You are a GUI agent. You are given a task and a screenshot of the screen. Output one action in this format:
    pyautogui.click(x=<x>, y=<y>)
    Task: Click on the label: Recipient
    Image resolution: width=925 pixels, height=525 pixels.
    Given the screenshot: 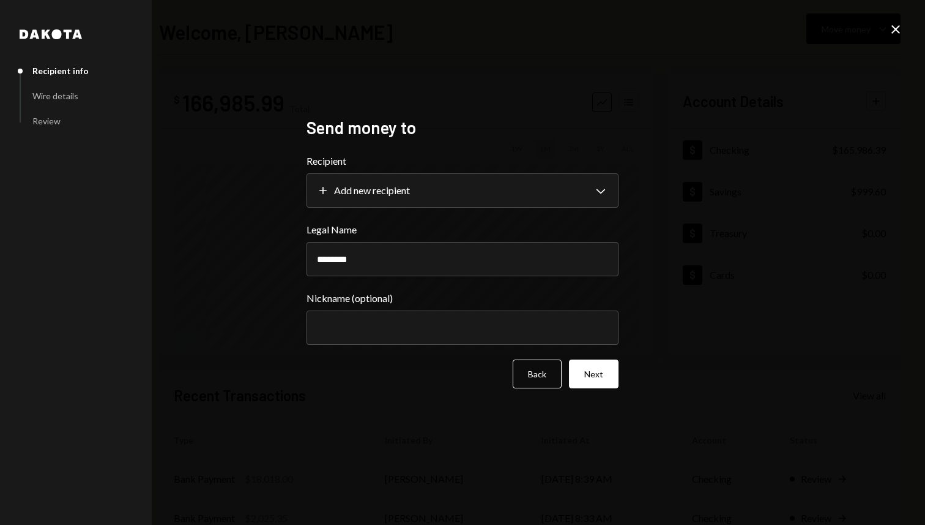 What is the action you would take?
    pyautogui.click(x=463, y=161)
    